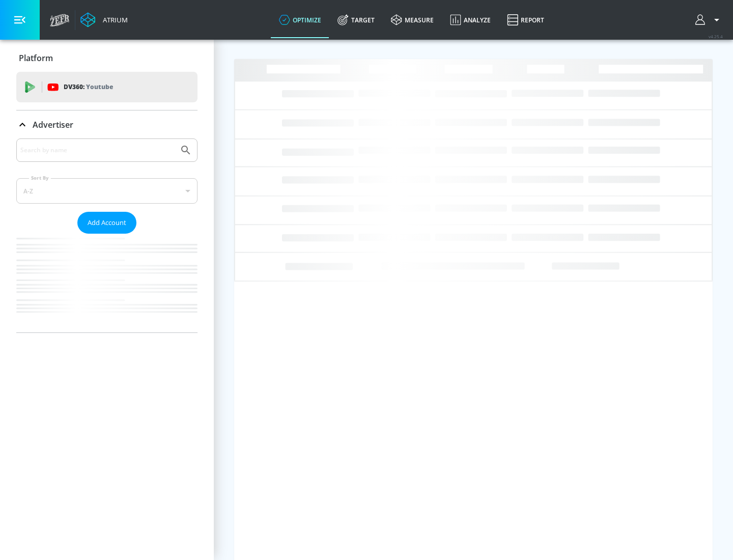 The height and width of the screenshot is (560, 733). Describe the element at coordinates (300, 20) in the screenshot. I see `a: optimize` at that location.